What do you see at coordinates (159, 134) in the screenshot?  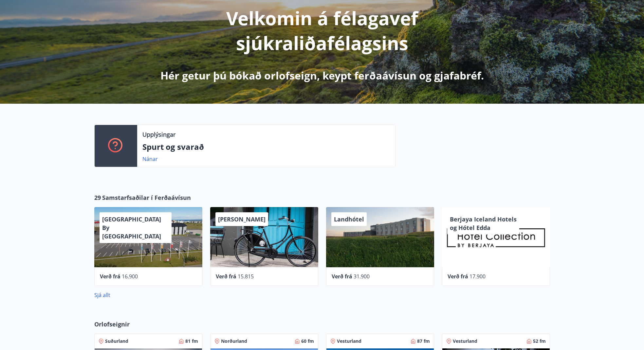 I see `p: Upplýsingar` at bounding box center [159, 134].